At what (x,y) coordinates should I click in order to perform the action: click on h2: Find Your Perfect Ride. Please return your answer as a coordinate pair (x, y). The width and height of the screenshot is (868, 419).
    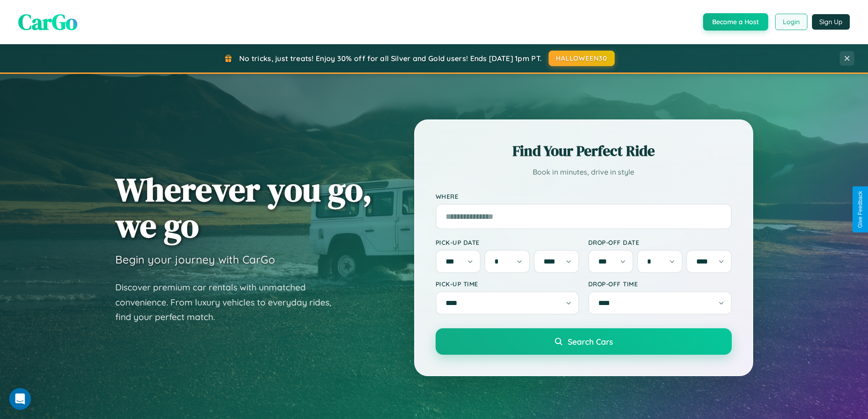
    Looking at the image, I should click on (584, 151).